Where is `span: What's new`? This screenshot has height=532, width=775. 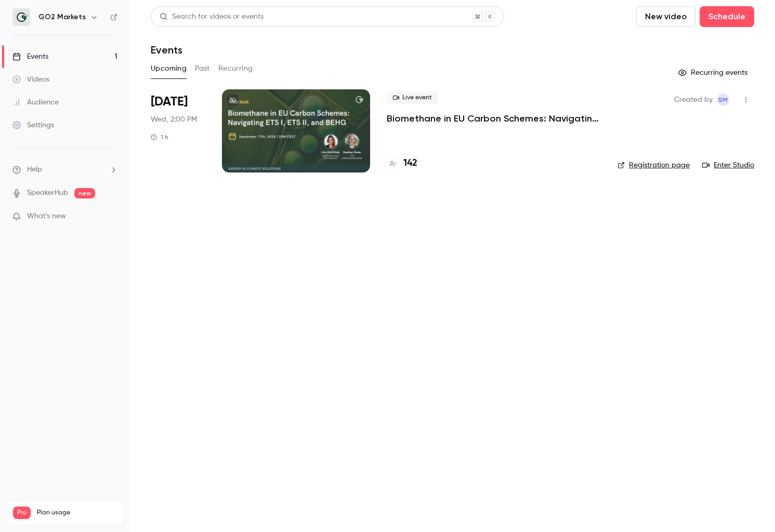
span: What's new is located at coordinates (46, 216).